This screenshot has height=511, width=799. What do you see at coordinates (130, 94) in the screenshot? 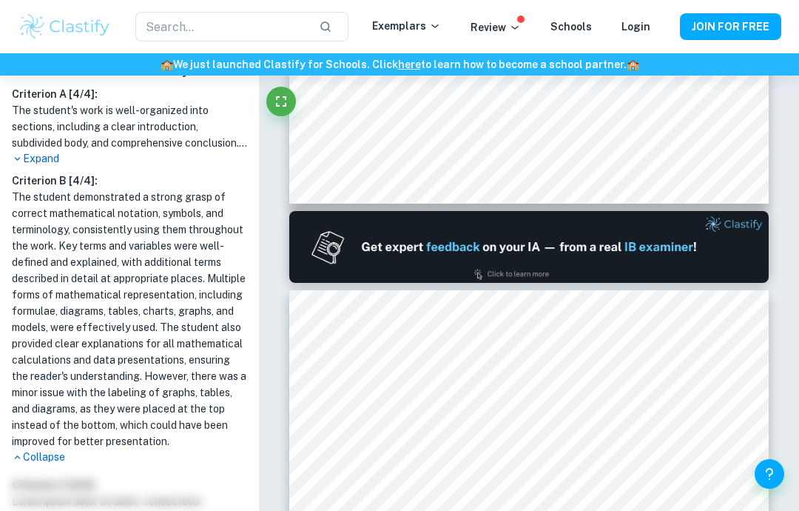
I see `h6: Criterion A [ 4 / 4 ]:` at bounding box center [130, 94].